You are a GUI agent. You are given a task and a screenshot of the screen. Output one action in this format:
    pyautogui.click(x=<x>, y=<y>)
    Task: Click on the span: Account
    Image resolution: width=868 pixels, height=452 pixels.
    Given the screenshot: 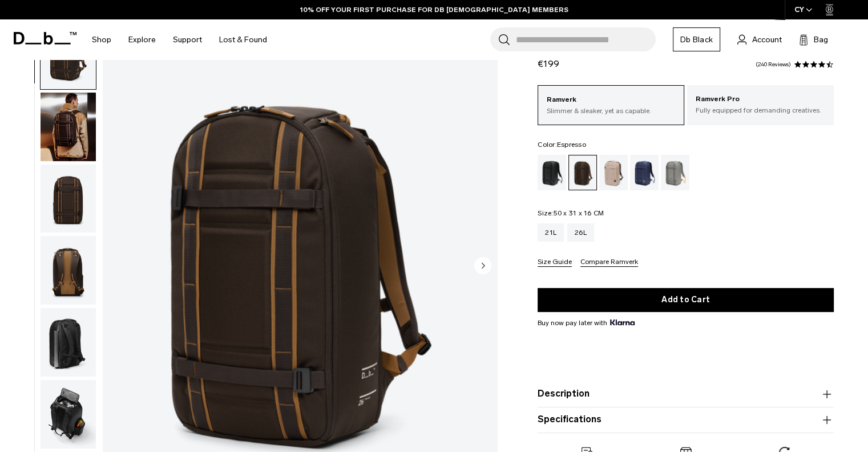 What is the action you would take?
    pyautogui.click(x=767, y=39)
    